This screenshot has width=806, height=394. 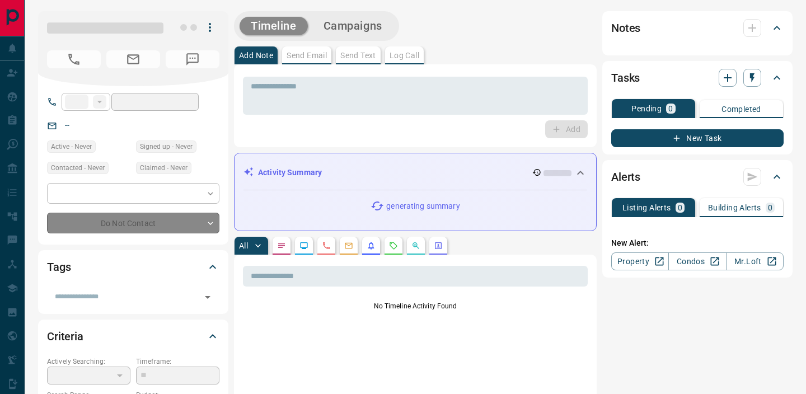 What do you see at coordinates (178, 362) in the screenshot?
I see `p: Timeframe:` at bounding box center [178, 362].